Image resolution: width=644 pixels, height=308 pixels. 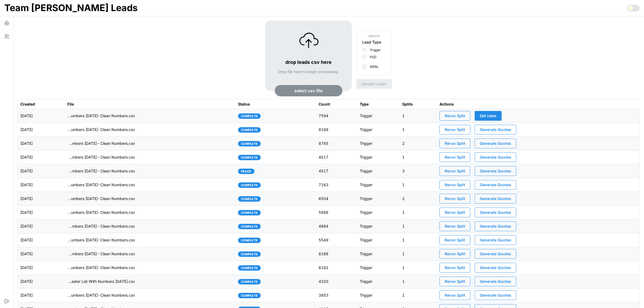 I want to click on td: 6162, so click(x=336, y=267).